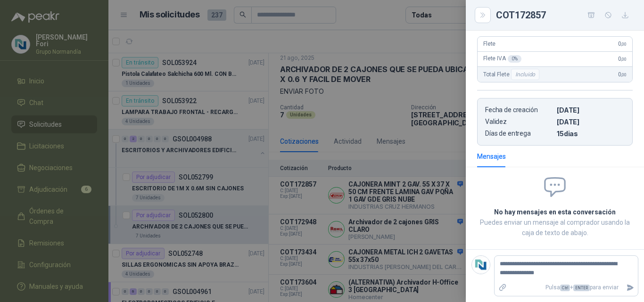 The height and width of the screenshot is (302, 644). What do you see at coordinates (519, 133) in the screenshot?
I see `p: Días de entrega` at bounding box center [519, 133].